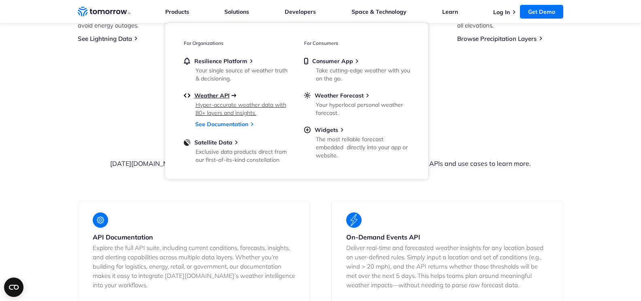 This screenshot has height=301, width=641. What do you see at coordinates (332, 61) in the screenshot?
I see `span: Consumer App` at bounding box center [332, 61].